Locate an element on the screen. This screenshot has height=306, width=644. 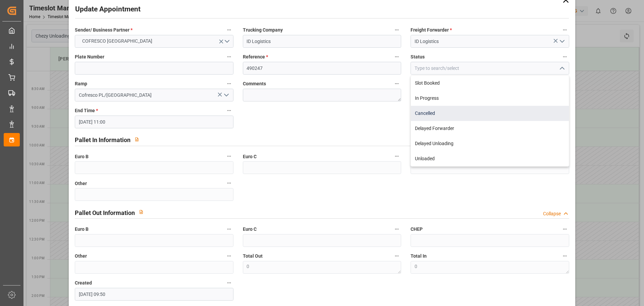
span: Total In is located at coordinates (419, 256).